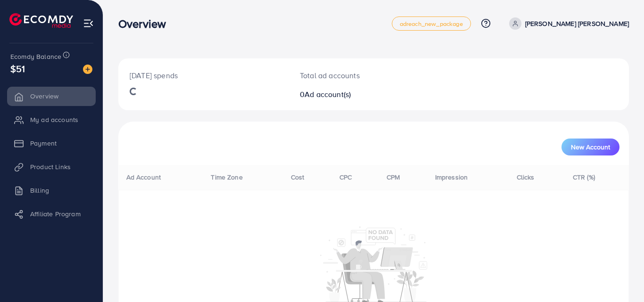 This screenshot has height=302, width=644. Describe the element at coordinates (36, 57) in the screenshot. I see `span: Ecomdy Balance` at that location.